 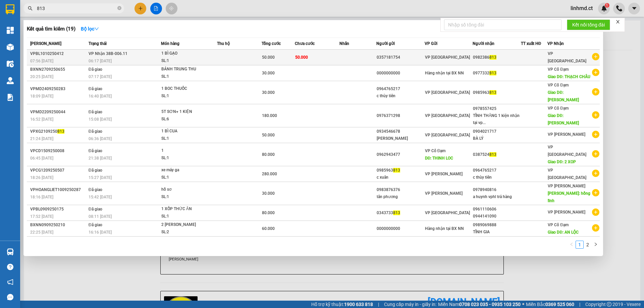 I want to click on span: Người nhận, so click(x=484, y=44).